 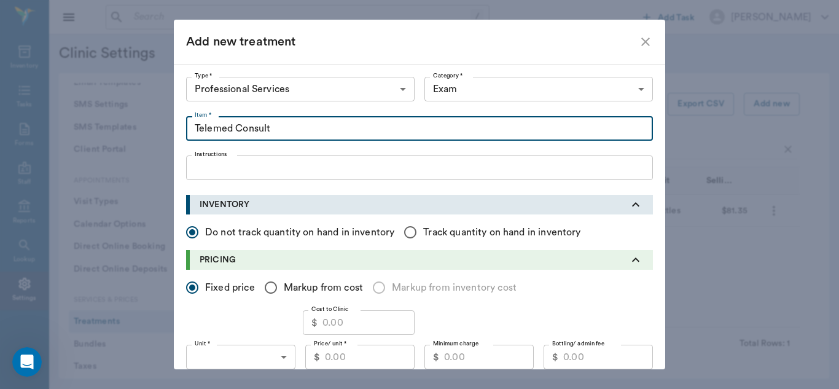 What do you see at coordinates (300, 89) in the screenshot?
I see `div: Professional Services` at bounding box center [300, 89].